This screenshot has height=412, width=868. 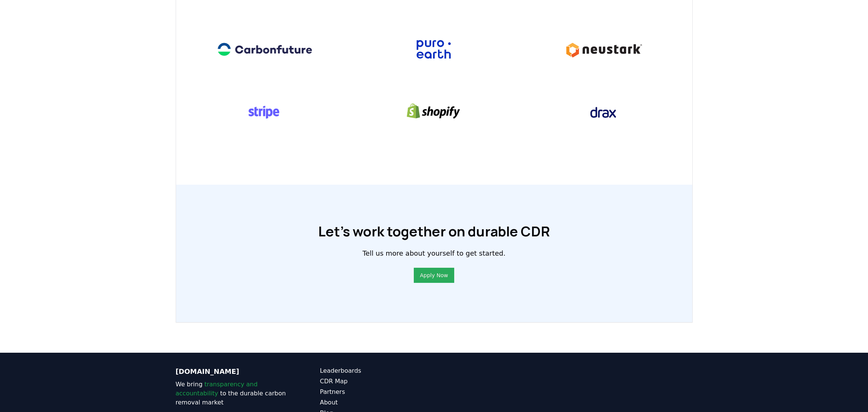 I want to click on img: Puro.earth logo, so click(x=434, y=50).